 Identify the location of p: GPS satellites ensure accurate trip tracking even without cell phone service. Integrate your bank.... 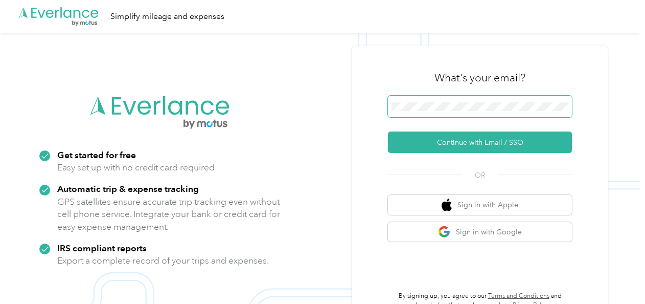
(169, 214).